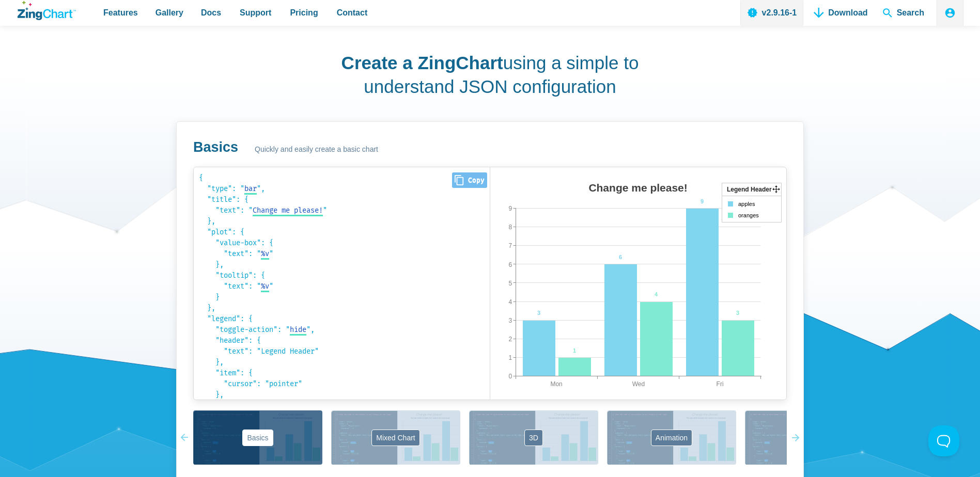  I want to click on span: Change me please!, so click(288, 210).